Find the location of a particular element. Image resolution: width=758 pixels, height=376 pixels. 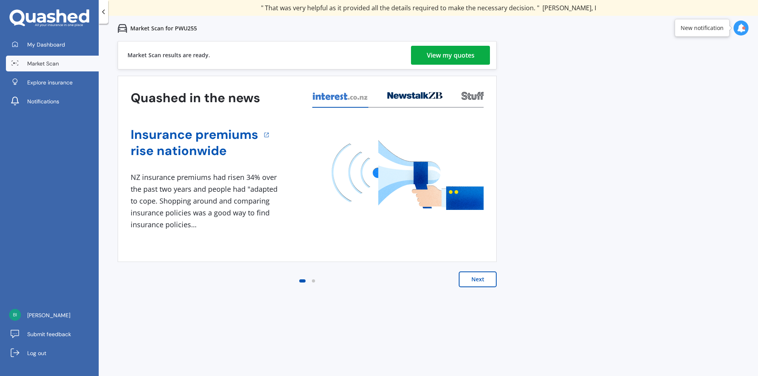

h4: rise nationwide is located at coordinates (194, 151).